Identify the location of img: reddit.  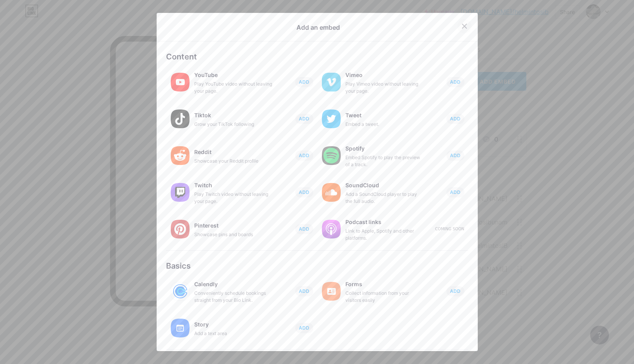
(180, 156).